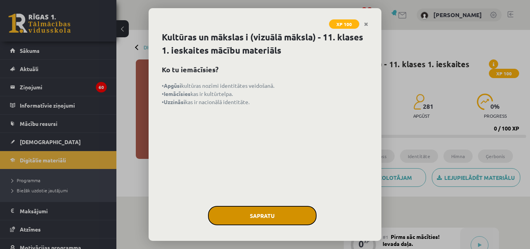 This screenshot has width=530, height=249. Describe the element at coordinates (172, 85) in the screenshot. I see `strong: Apgūsi` at that location.